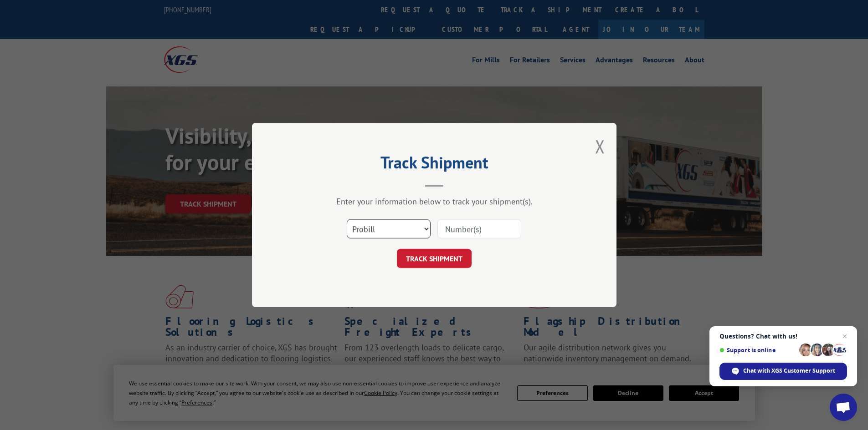 The image size is (868, 430). Describe the element at coordinates (789, 371) in the screenshot. I see `span: Chat with XGS Customer Support` at that location.